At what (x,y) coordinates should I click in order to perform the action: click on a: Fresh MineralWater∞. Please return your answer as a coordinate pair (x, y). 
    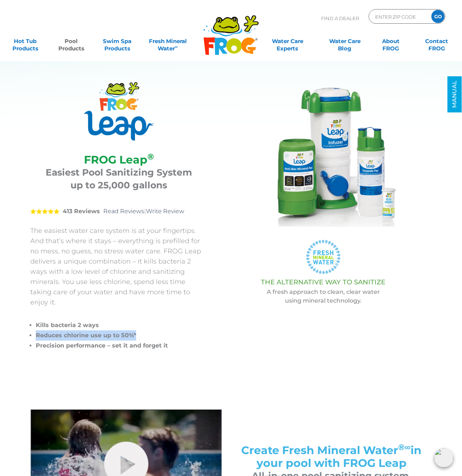
    Looking at the image, I should click on (168, 41).